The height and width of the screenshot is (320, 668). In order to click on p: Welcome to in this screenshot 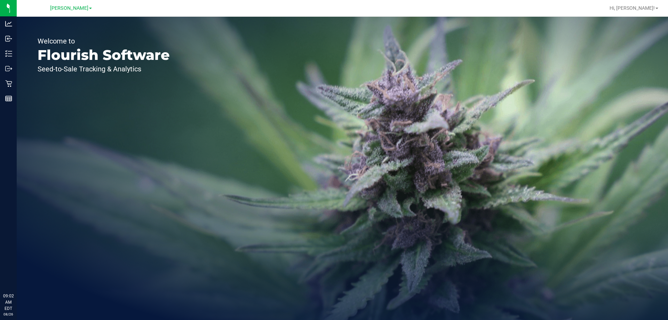, I will do `click(104, 41)`.